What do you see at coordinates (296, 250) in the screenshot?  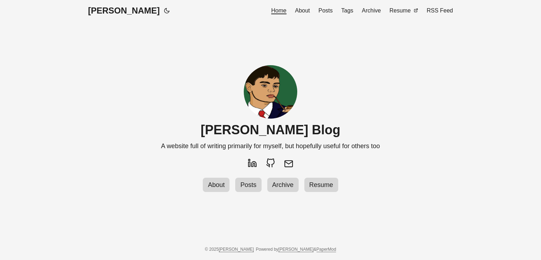 I see `span: Powered by &` at bounding box center [296, 250].